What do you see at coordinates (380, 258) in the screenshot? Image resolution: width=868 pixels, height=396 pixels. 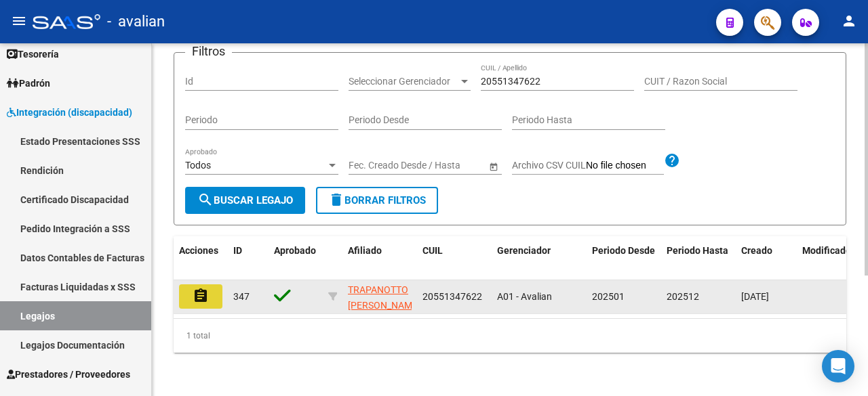 I see `datatable-header-cell: Afiliado` at bounding box center [380, 258].